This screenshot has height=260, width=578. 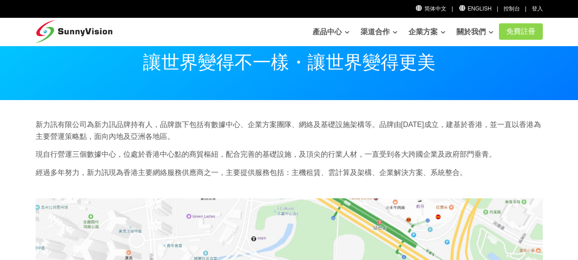 I want to click on p: 讓世界變得不一樣・讓世界變得更美, so click(x=289, y=62).